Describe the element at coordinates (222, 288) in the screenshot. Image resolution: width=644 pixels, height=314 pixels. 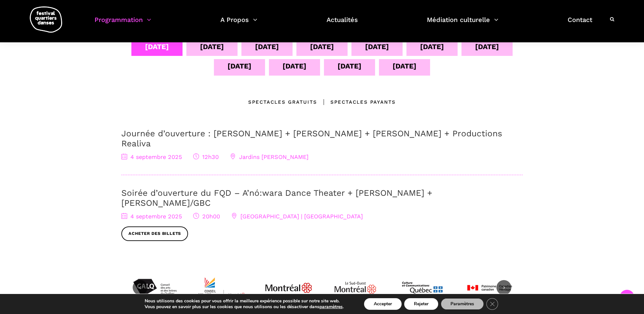
I see `img: CMYK_Logo_CAMMontreal` at that location.